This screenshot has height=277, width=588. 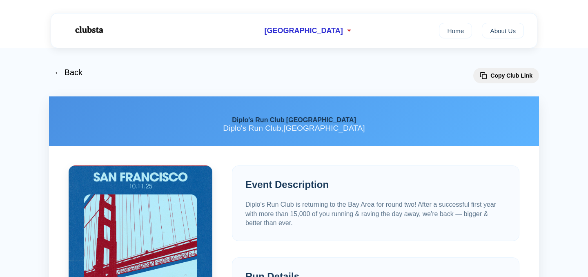 What do you see at coordinates (89, 30) in the screenshot?
I see `img: Logo` at bounding box center [89, 30].